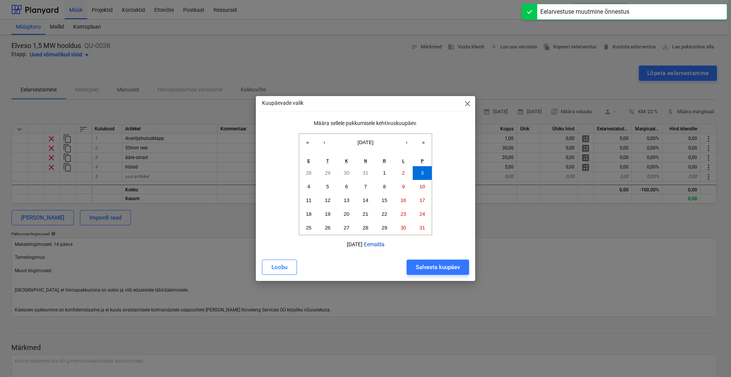  What do you see at coordinates (403, 186) in the screenshot?
I see `abbr: 9. august 2025` at bounding box center [403, 186].